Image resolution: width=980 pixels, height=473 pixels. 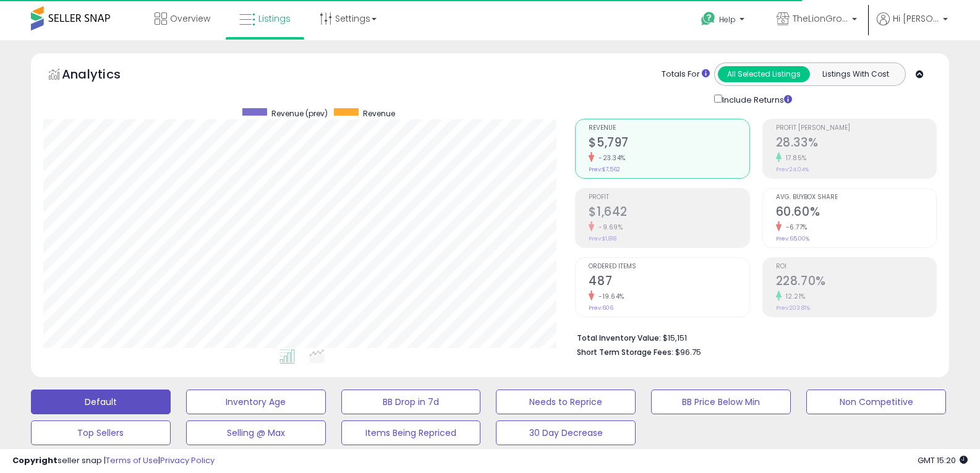 I want to click on span: Overview, so click(x=190, y=19).